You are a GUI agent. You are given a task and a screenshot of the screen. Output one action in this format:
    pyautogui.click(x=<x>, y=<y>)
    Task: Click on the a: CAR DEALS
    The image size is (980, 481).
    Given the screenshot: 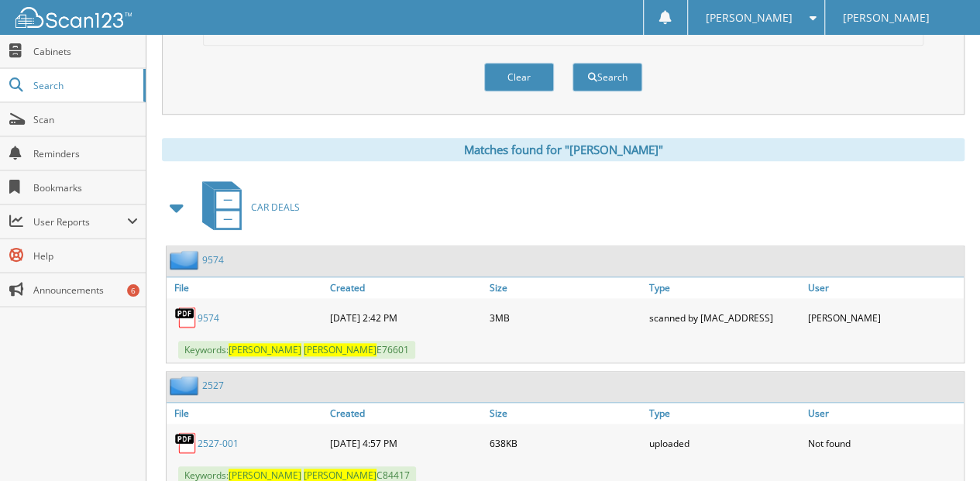 What is the action you would take?
    pyautogui.click(x=246, y=207)
    